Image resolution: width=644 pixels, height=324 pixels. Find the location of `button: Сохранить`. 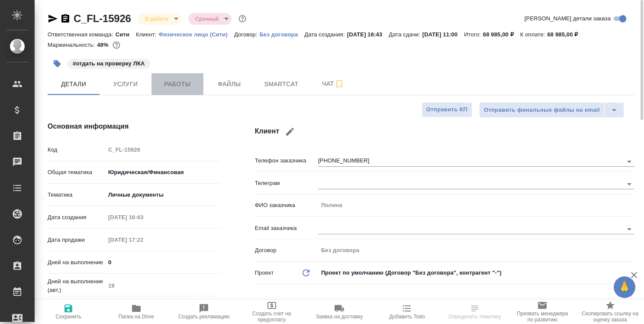

button: Сохранить is located at coordinates (69, 312).